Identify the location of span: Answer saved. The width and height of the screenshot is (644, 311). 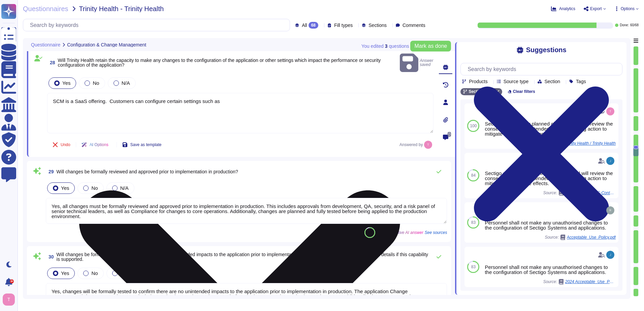
(417, 63).